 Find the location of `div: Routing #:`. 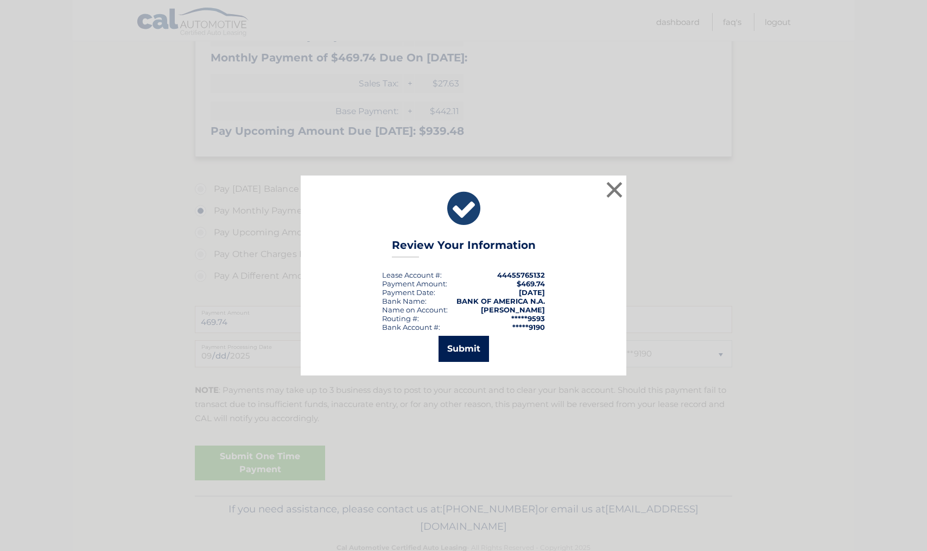

div: Routing #: is located at coordinates (401, 318).